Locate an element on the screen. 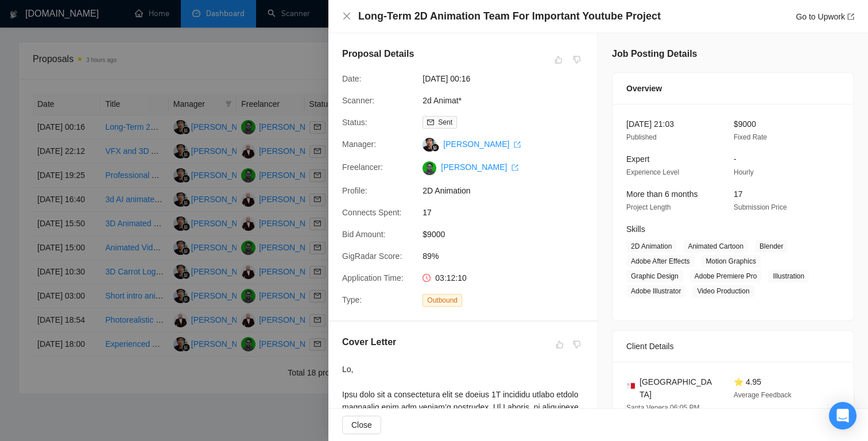  div: Client Details is located at coordinates (733, 346).